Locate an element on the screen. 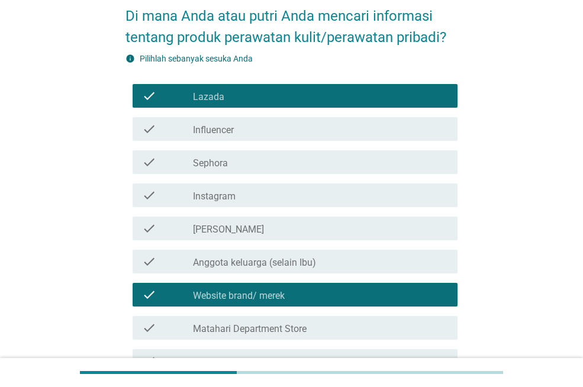  label: Sephora is located at coordinates (210, 163).